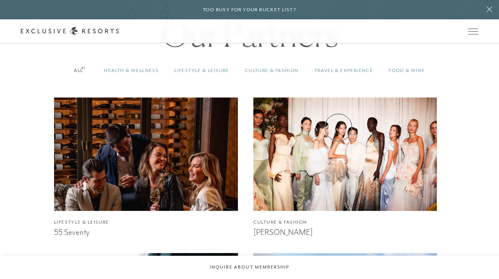 The height and width of the screenshot is (279, 499). Describe the element at coordinates (202, 70) in the screenshot. I see `a: Lifestyle & Leisure` at that location.